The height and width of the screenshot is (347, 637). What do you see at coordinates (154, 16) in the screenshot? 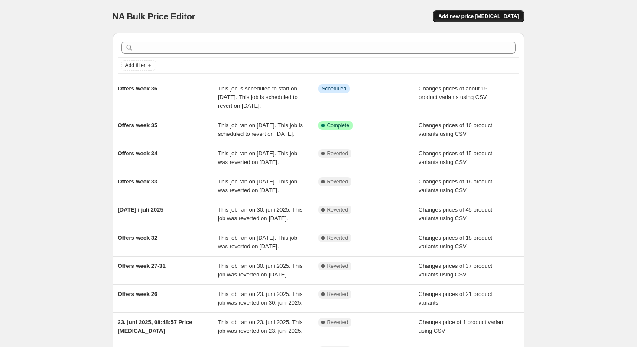
I see `span: NA Bulk Price Editor` at bounding box center [154, 16].